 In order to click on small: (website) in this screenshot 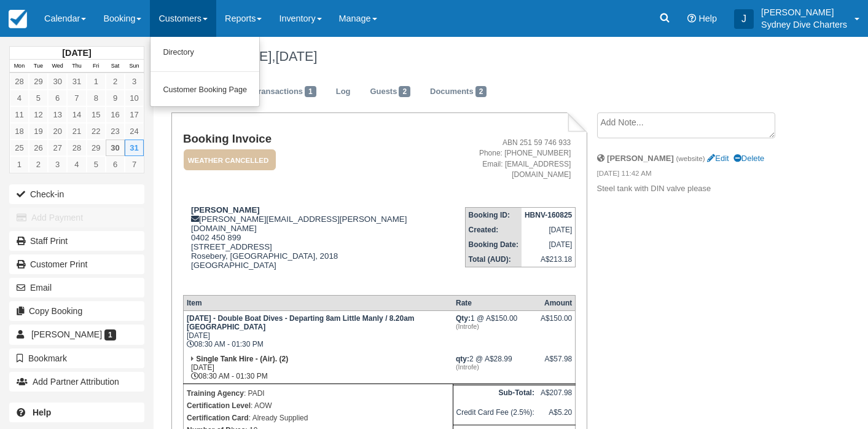, I will do `click(690, 158)`.